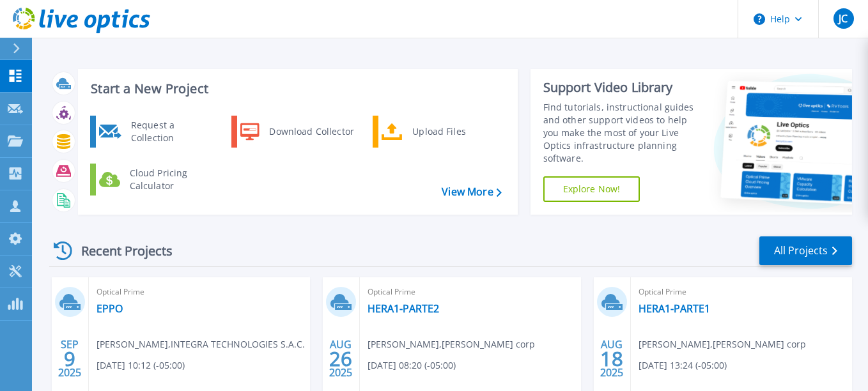 Image resolution: width=868 pixels, height=391 pixels. What do you see at coordinates (471, 192) in the screenshot?
I see `a: View More` at bounding box center [471, 192].